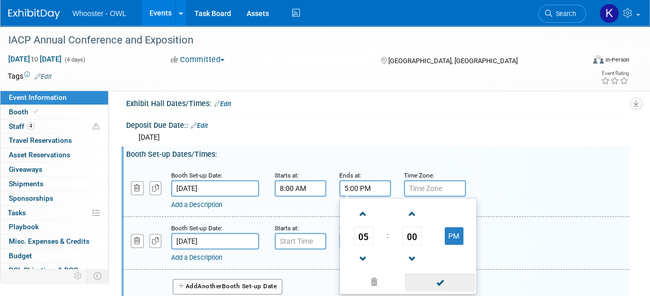  I want to click on img: Kamila Castaneda, so click(609, 13).